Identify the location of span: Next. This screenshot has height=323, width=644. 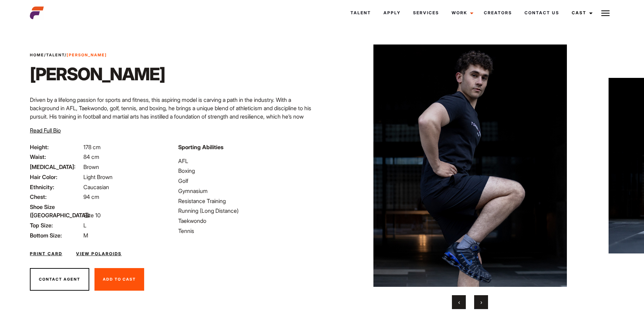
(481, 302).